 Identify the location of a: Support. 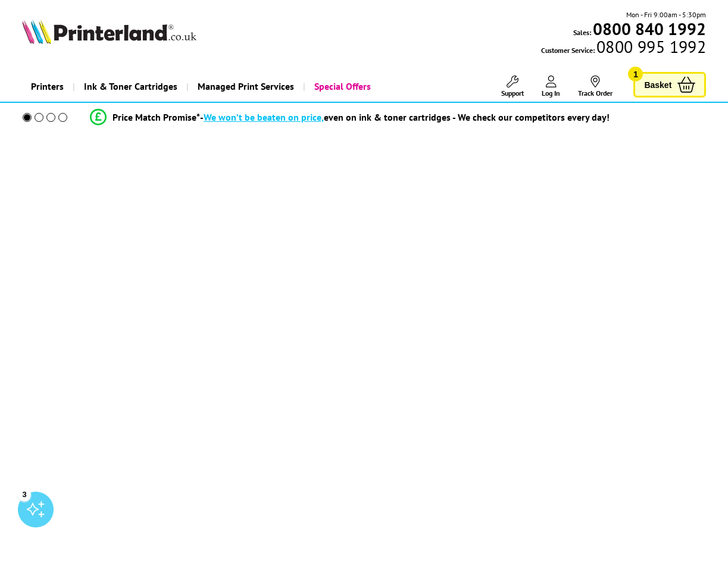
(513, 86).